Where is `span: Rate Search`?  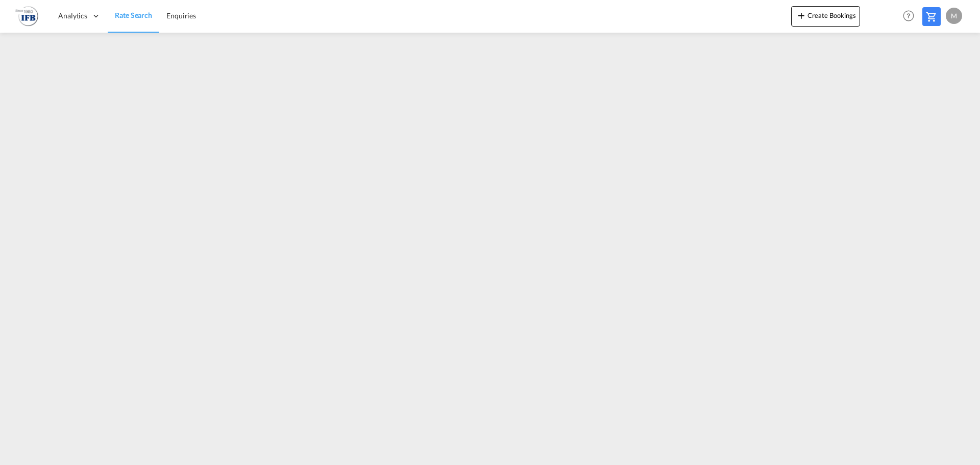 span: Rate Search is located at coordinates (133, 15).